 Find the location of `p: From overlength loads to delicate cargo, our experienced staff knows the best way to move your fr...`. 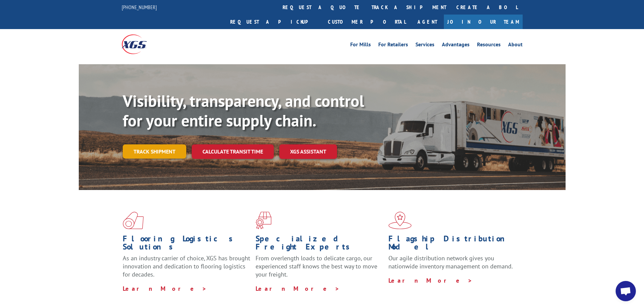

p: From overlength loads to delicate cargo, our experienced staff knows the best way to move your fr... is located at coordinates (320, 269).